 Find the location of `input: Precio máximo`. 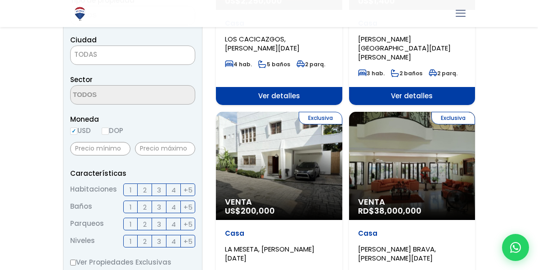

input: Precio máximo is located at coordinates (165, 149).